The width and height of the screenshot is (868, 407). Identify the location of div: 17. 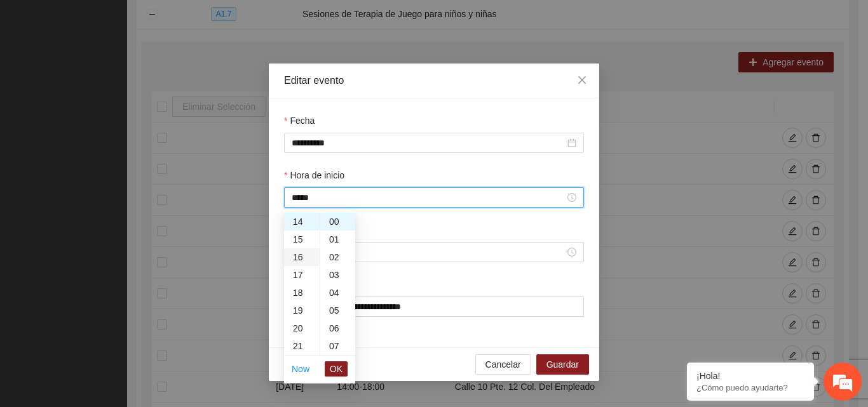
(302, 275).